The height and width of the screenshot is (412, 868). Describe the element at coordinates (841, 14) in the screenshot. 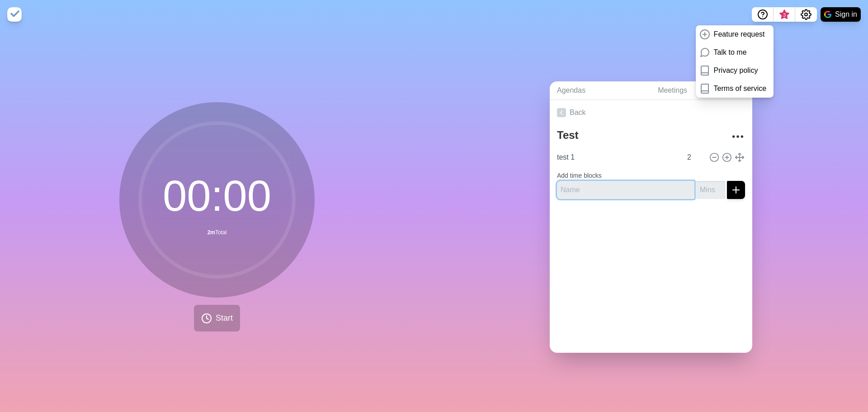

I see `button: Sign in` at that location.